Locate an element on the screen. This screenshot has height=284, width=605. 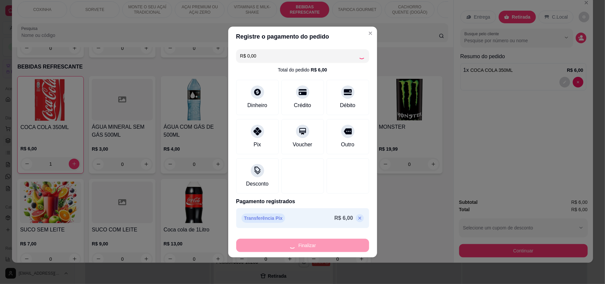
p: Pagamento registrados is located at coordinates (303, 201).